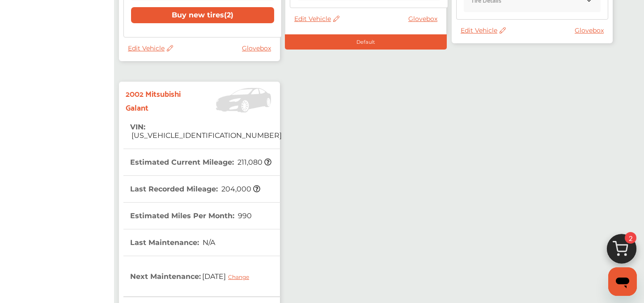 Image resolution: width=644 pixels, height=303 pixels. What do you see at coordinates (630, 238) in the screenshot?
I see `span: 2` at bounding box center [630, 238].